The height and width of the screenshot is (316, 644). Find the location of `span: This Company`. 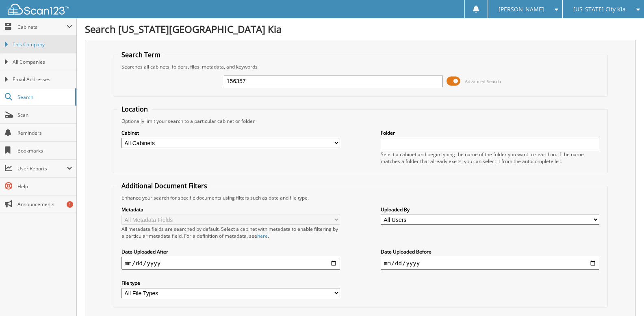

span: This Company is located at coordinates (42, 45).